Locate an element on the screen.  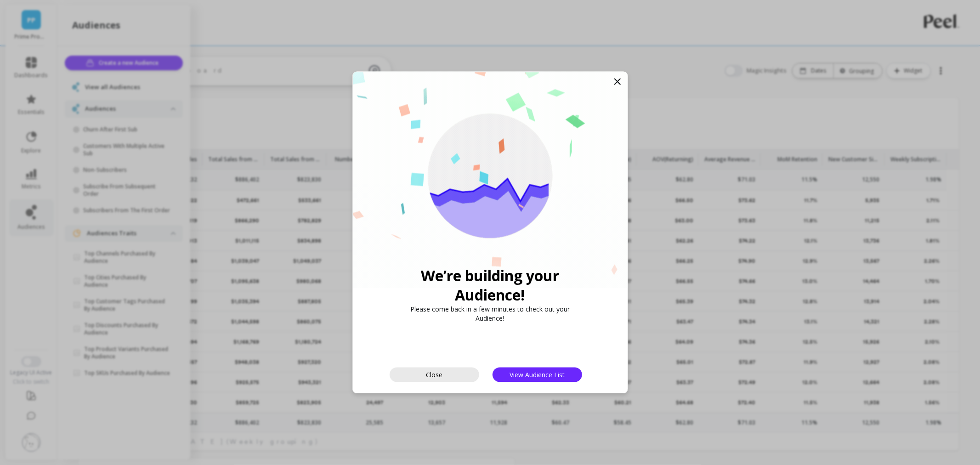
span: Close is located at coordinates (434, 375).